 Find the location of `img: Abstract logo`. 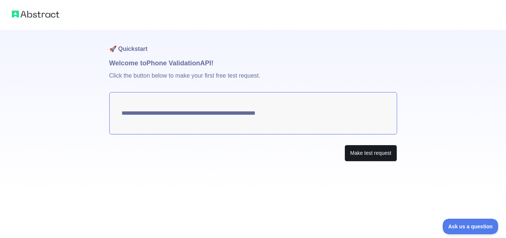

img: Abstract logo is located at coordinates (36, 14).